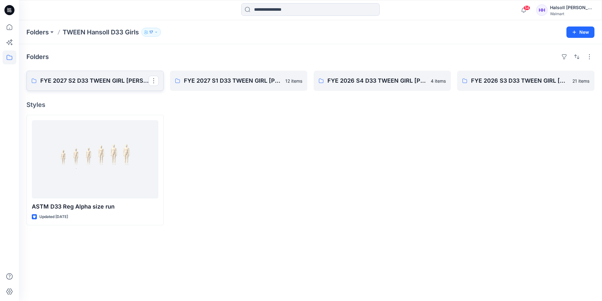 The width and height of the screenshot is (602, 301). What do you see at coordinates (311, 105) in the screenshot?
I see `h4: Styles` at bounding box center [311, 105].